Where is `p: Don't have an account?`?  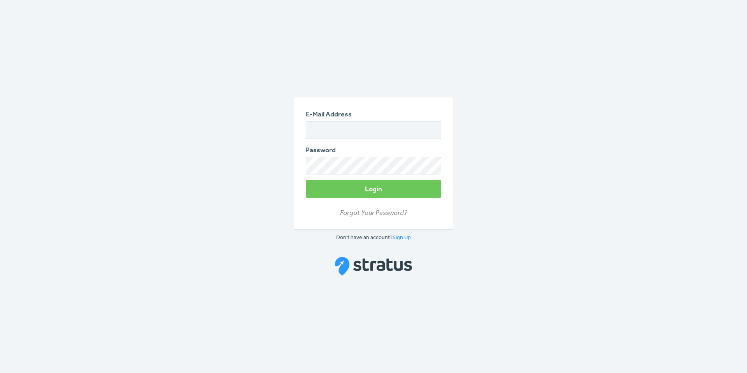 p: Don't have an account? is located at coordinates (374, 237).